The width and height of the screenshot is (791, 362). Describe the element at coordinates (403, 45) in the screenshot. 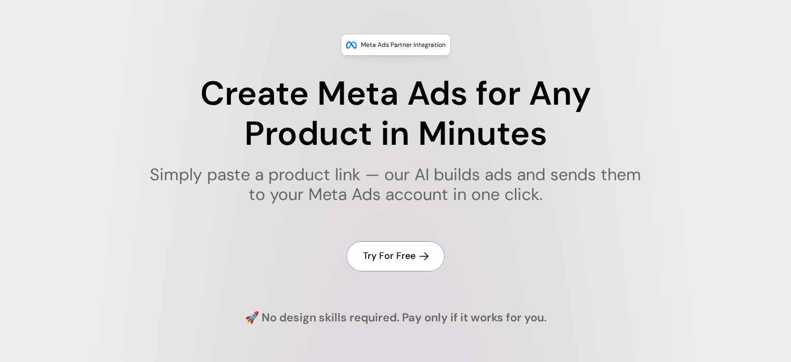

I see `p: Meta Ads Partner Integration` at that location.